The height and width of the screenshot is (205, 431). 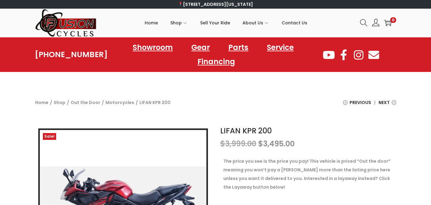 I want to click on span: About Us, so click(x=253, y=23).